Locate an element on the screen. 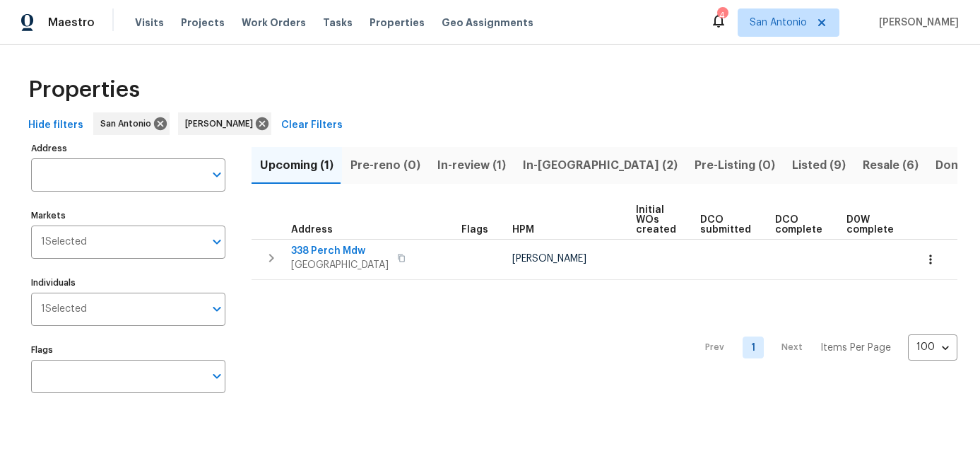 This screenshot has height=473, width=980. span: HPM is located at coordinates (523, 230).